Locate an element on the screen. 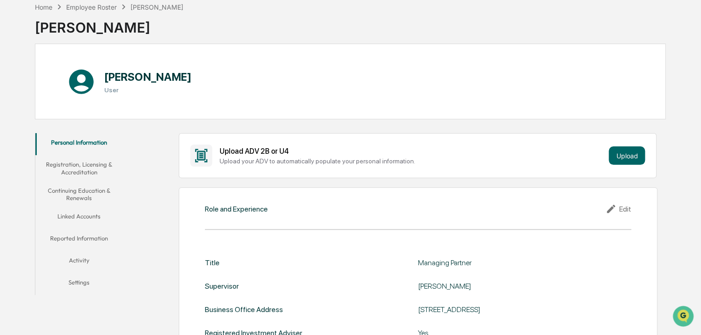 The width and height of the screenshot is (701, 335). a: Powered byPylon is located at coordinates (88, 159).